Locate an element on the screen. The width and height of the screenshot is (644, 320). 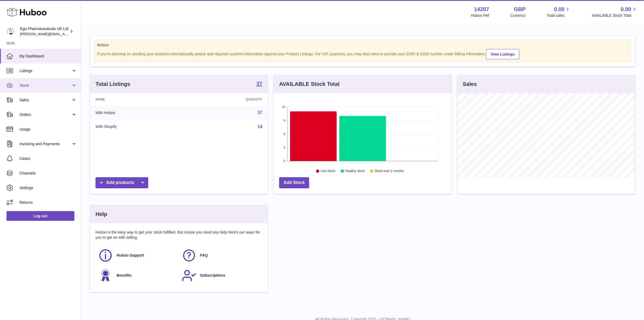
td: With Huboo is located at coordinates (138, 112).